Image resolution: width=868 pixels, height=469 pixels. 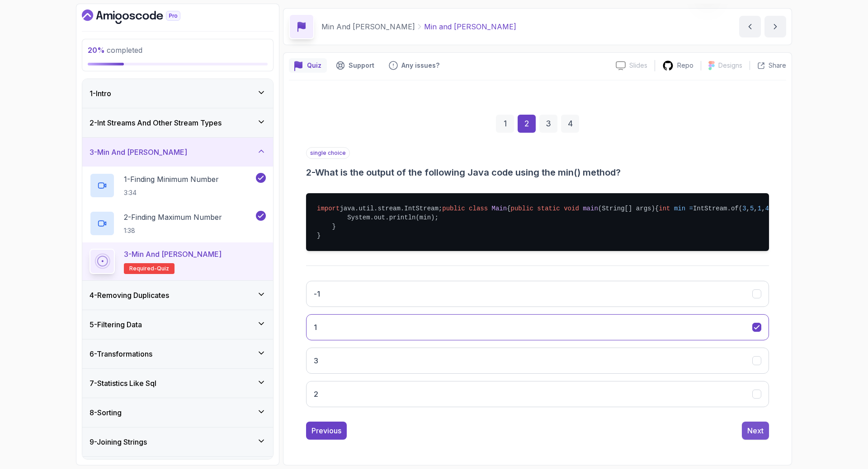 I want to click on button: 5-Filtering Data, so click(x=178, y=324).